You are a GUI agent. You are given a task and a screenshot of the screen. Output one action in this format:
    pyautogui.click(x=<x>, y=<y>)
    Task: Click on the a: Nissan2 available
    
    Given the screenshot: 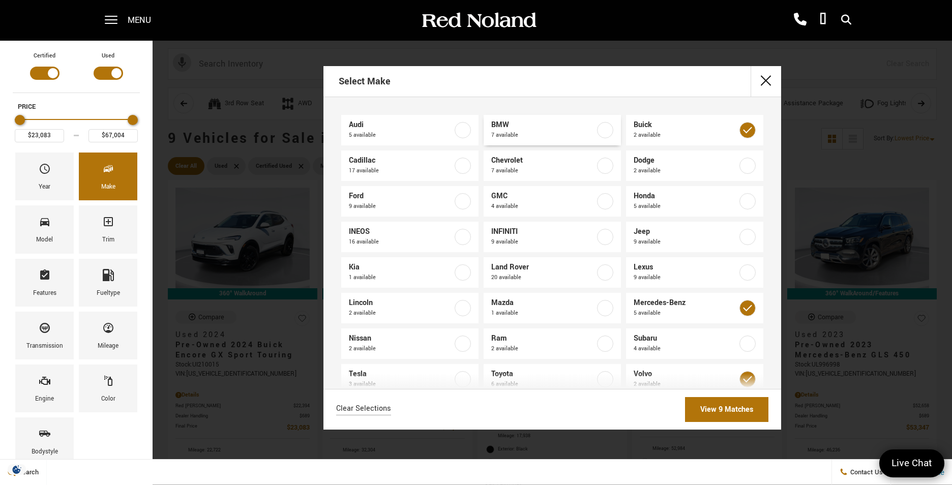 What is the action you would take?
    pyautogui.click(x=410, y=344)
    